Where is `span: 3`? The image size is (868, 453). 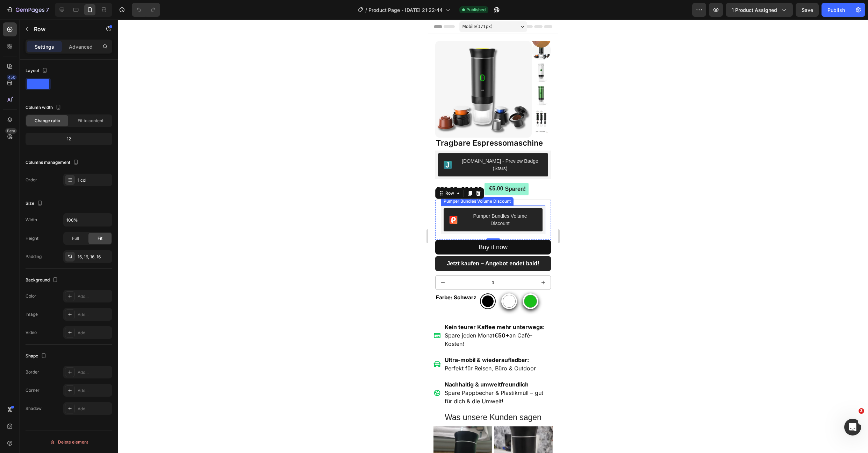 span: 3 is located at coordinates (862, 411).